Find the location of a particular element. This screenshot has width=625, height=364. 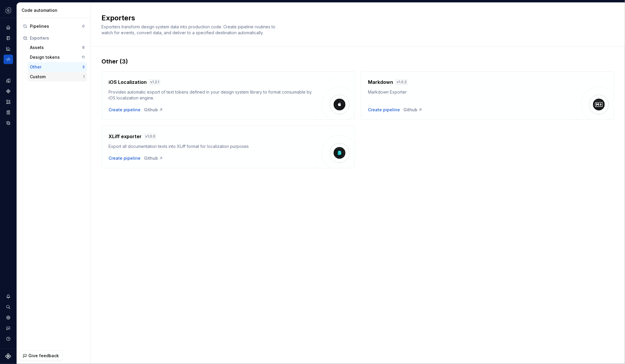

h4: iOS Localization is located at coordinates (128, 82).